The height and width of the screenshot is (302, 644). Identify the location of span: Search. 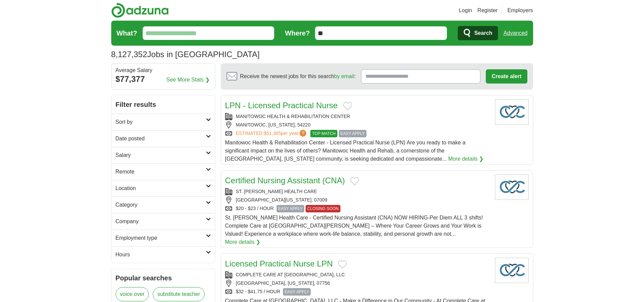
(483, 33).